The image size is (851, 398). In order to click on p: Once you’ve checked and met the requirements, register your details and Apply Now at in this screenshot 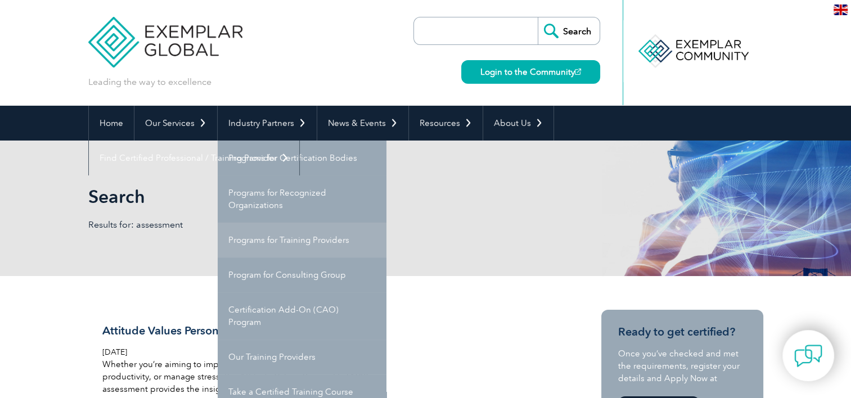, I will do `click(682, 366)`.